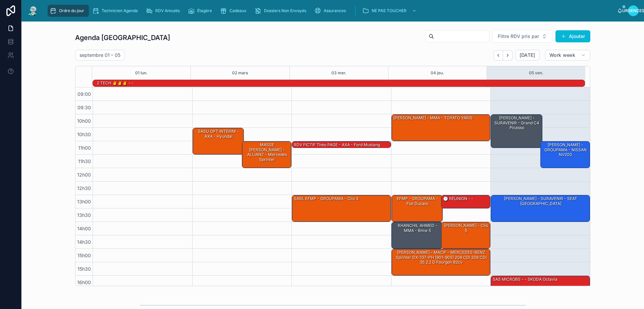  Describe the element at coordinates (33, 11) in the screenshot. I see `img: Logo de l'application` at that location.